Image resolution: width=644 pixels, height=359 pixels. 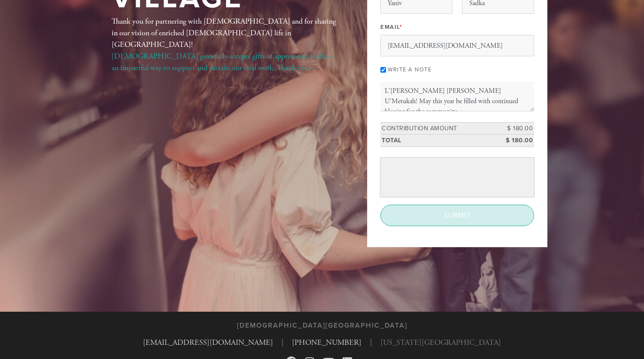 What do you see at coordinates (401, 27) in the screenshot?
I see `span: This field is required.` at bounding box center [401, 27].